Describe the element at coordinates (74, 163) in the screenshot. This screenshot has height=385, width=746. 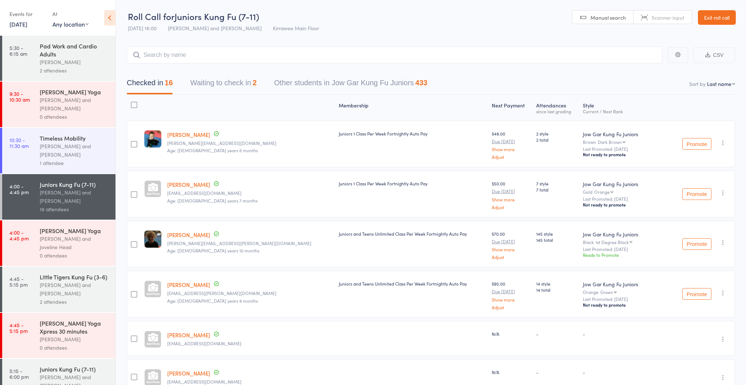
I see `div: 1 attendee` at that location.